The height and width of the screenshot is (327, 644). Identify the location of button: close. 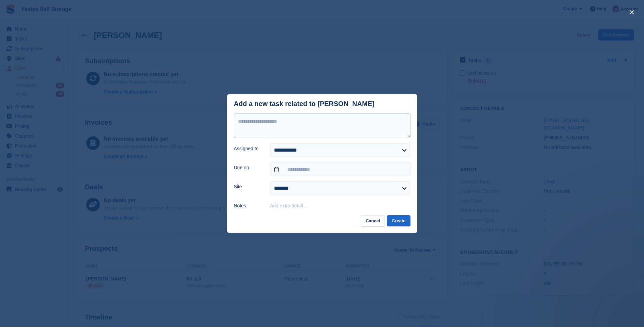
(632, 12).